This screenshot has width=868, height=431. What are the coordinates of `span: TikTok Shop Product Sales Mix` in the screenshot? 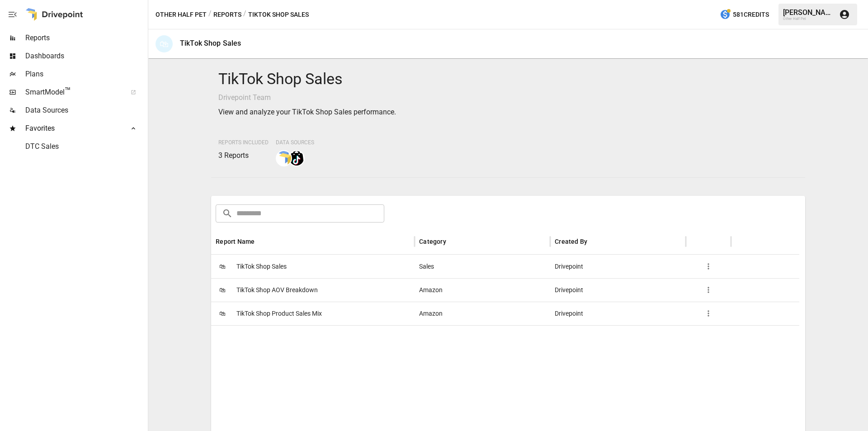 It's located at (279, 313).